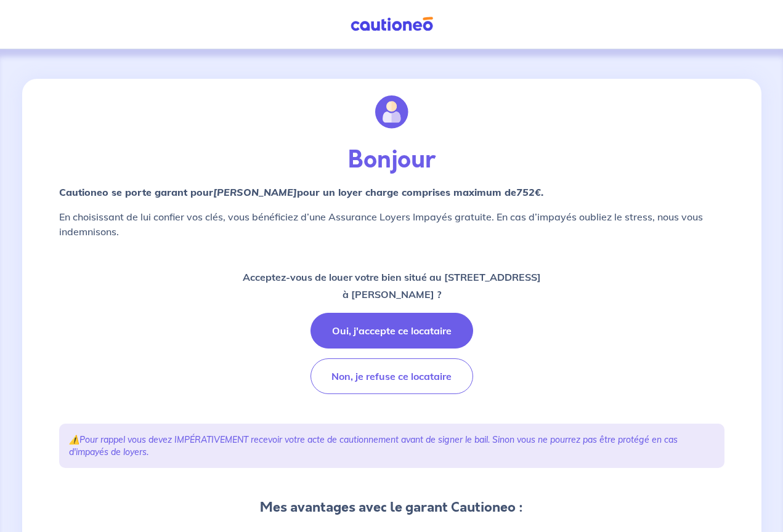  What do you see at coordinates (392, 112) in the screenshot?
I see `img: illu_account.svg` at bounding box center [392, 112].